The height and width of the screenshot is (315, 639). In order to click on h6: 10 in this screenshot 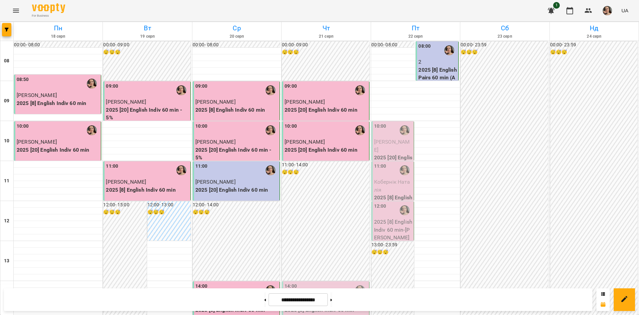, I will do `click(7, 141)`.